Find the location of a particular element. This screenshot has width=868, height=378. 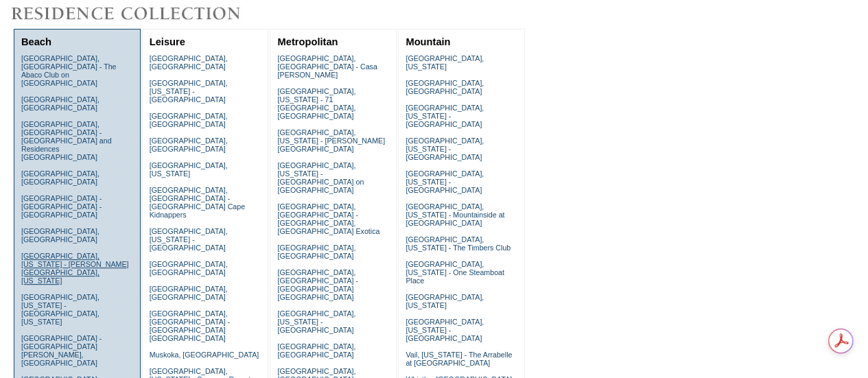

a: Leisure is located at coordinates (168, 41).